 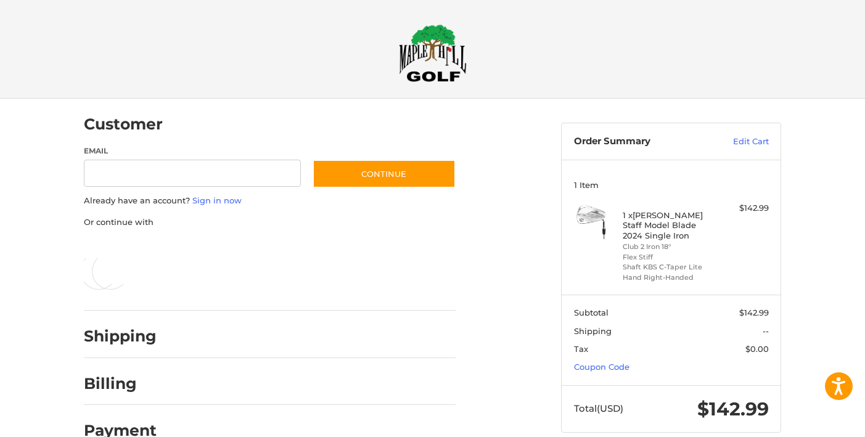 I want to click on h2: Billing, so click(x=120, y=383).